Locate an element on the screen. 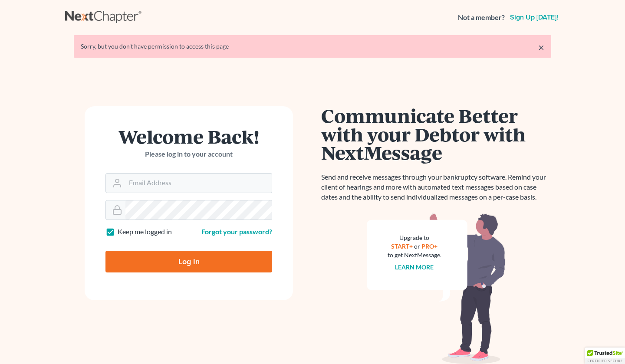 Image resolution: width=625 pixels, height=364 pixels. h1: Communicate Better with your Debtor with NextMessage is located at coordinates (436, 134).